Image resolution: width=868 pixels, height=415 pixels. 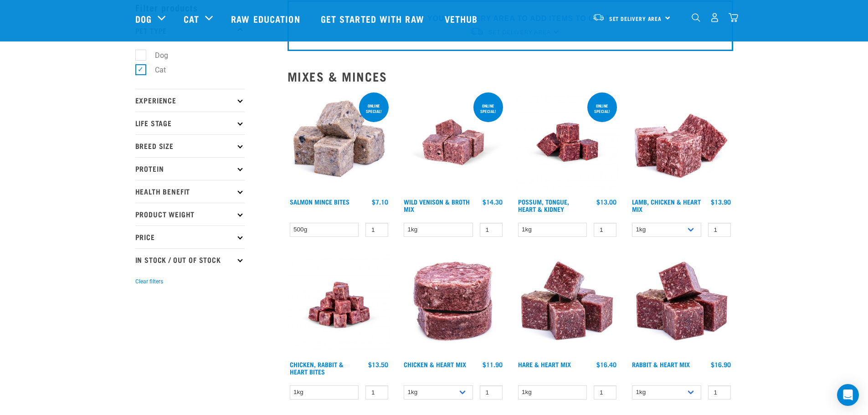 I want to click on p: In Stock / Out Of Stock, so click(x=190, y=260).